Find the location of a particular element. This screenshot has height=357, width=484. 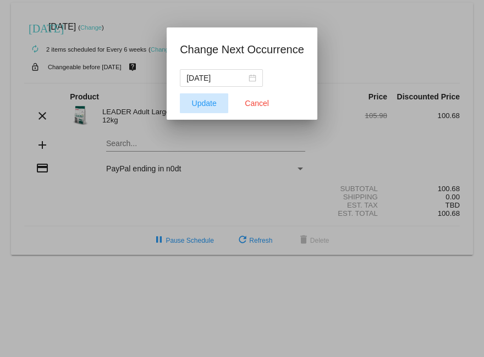

span: Update is located at coordinates (204, 103).